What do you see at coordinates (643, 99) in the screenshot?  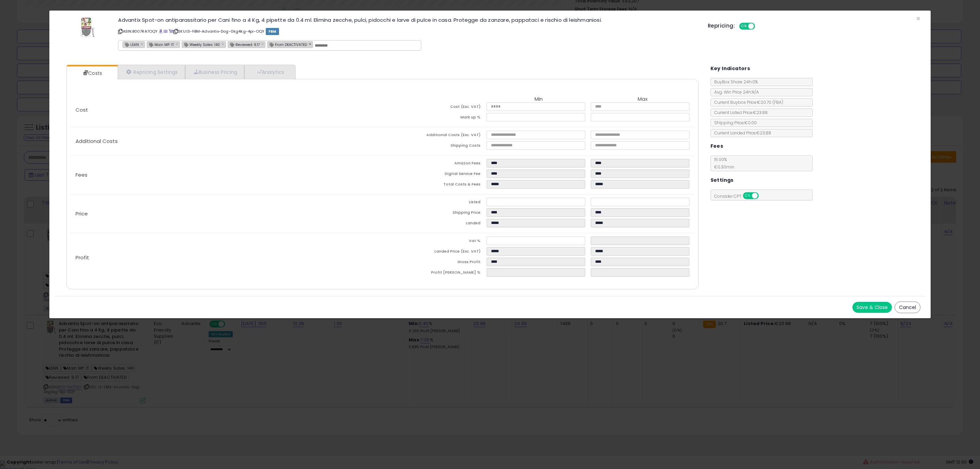 I see `th: Max` at bounding box center [643, 99].